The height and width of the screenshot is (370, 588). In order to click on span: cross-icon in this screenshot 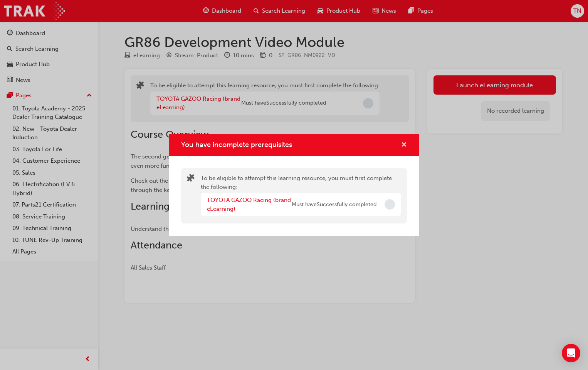, I will do `click(404, 145)`.